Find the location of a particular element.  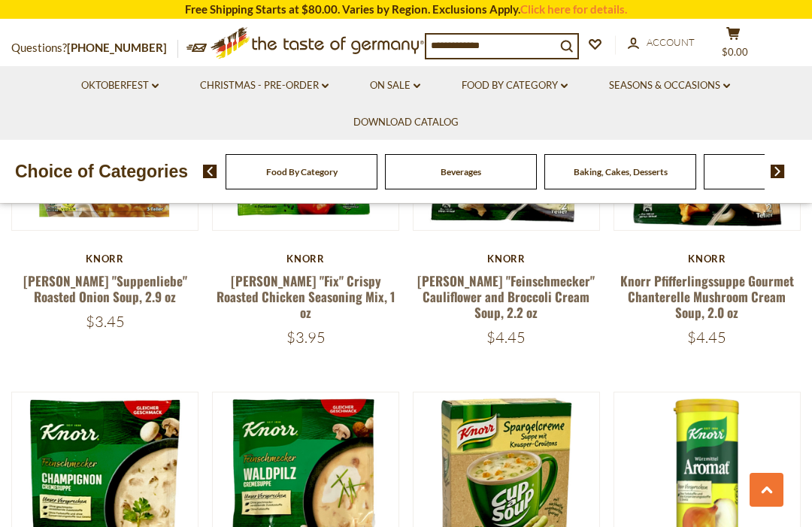

a: Click here for details. is located at coordinates (574, 9).